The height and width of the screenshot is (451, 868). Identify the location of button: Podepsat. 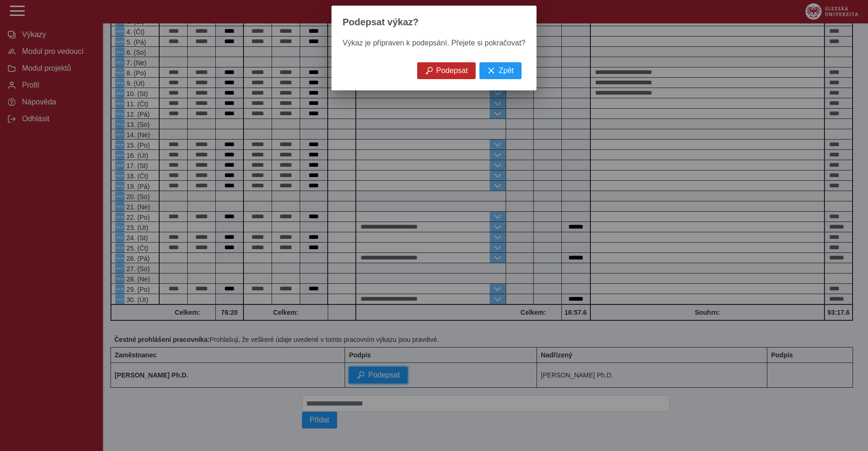
(447, 71).